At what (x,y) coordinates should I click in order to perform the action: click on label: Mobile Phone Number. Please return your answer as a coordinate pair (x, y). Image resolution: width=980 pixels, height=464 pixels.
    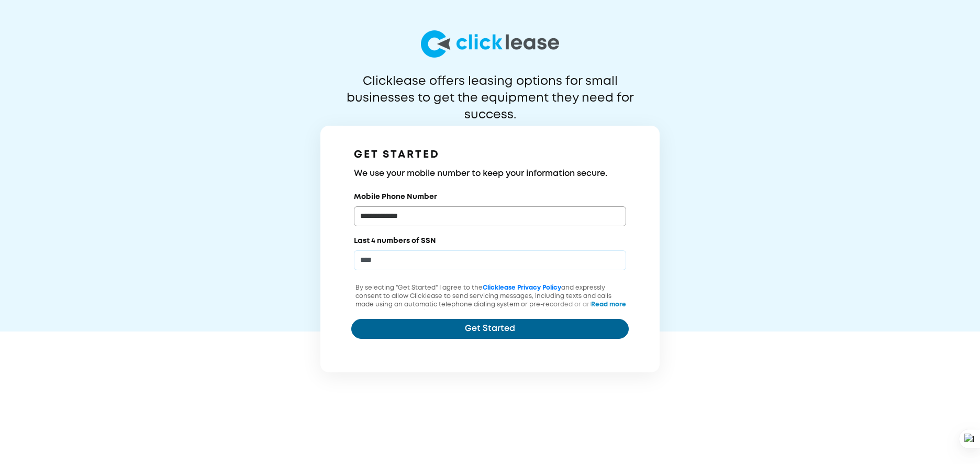
    Looking at the image, I should click on (395, 197).